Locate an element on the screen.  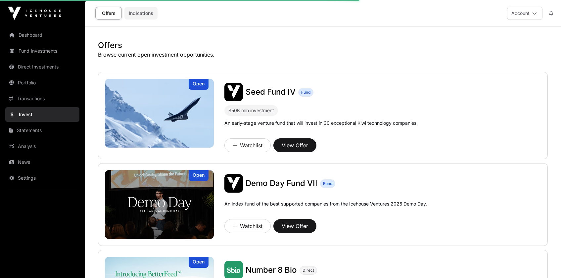
a: Direct Investments is located at coordinates (42, 67).